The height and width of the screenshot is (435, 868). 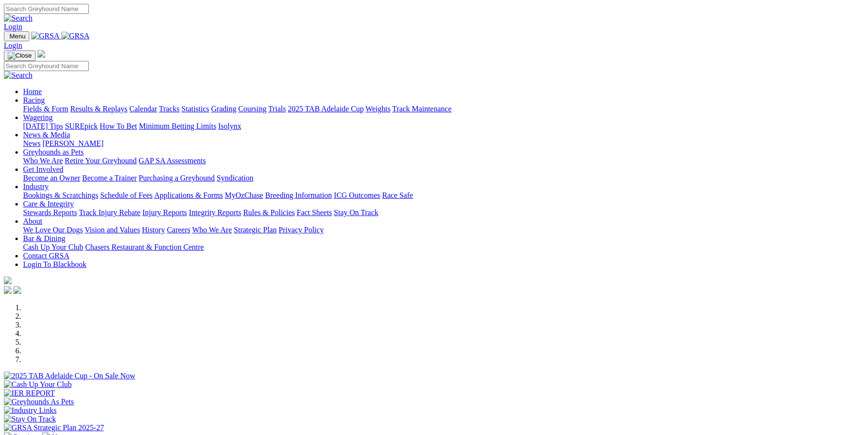 I want to click on a: Statistics, so click(x=196, y=108).